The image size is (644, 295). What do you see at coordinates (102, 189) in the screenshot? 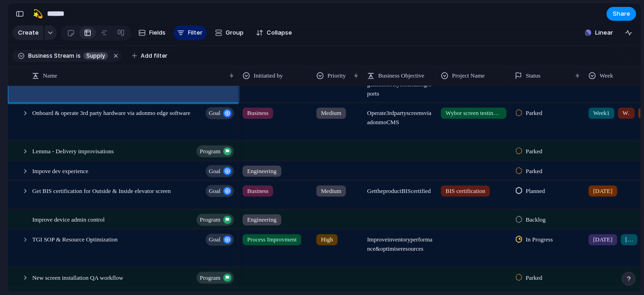
I see `span: Get BIS certification for Outside & Inside elevator screen` at bounding box center [102, 189].